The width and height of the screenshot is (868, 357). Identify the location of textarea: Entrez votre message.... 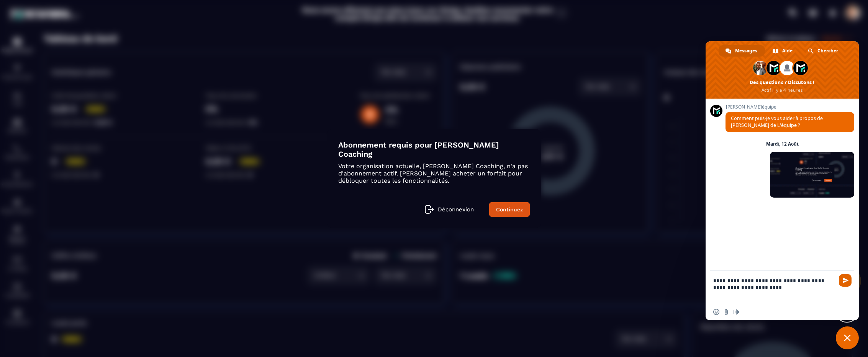
(774, 287).